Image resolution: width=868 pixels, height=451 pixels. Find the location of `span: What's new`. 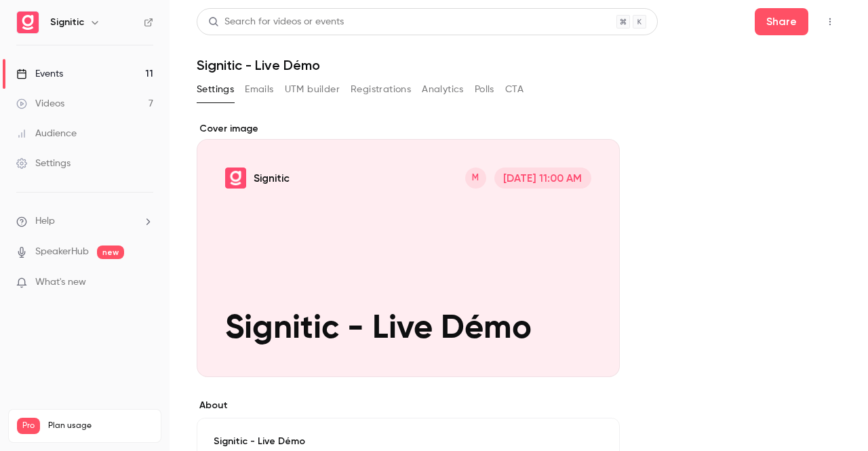

span: What's new is located at coordinates (60, 282).